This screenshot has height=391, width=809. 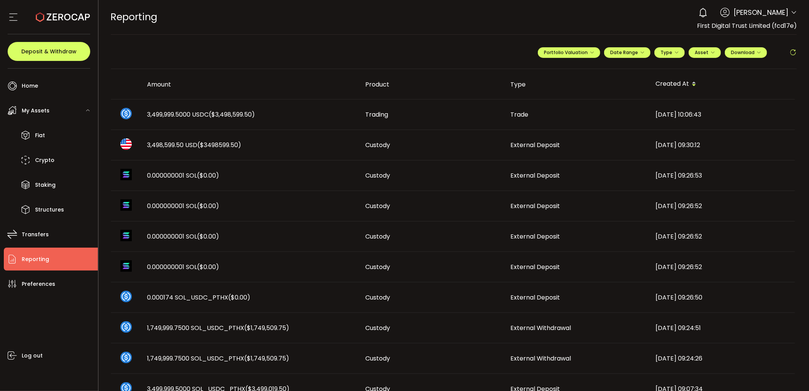 I want to click on span: Fiat, so click(x=40, y=135).